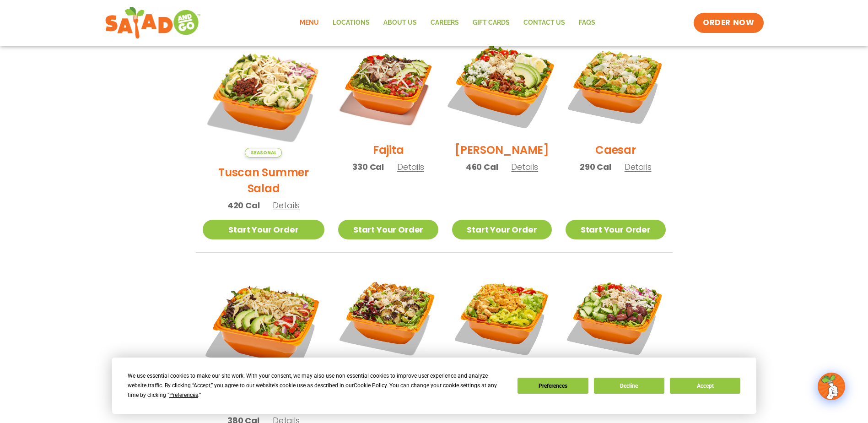 The width and height of the screenshot is (868, 423). I want to click on img: Product photo for Tuscan Summer Salad, so click(264, 96).